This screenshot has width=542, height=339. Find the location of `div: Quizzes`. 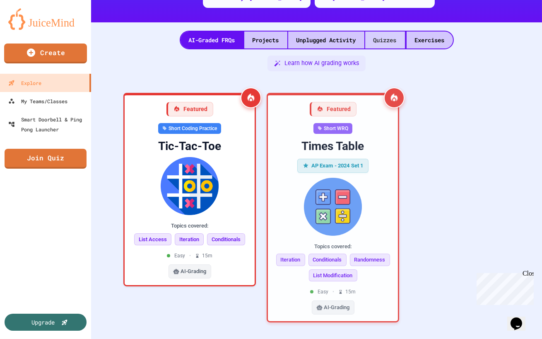

div: Quizzes is located at coordinates (385, 40).